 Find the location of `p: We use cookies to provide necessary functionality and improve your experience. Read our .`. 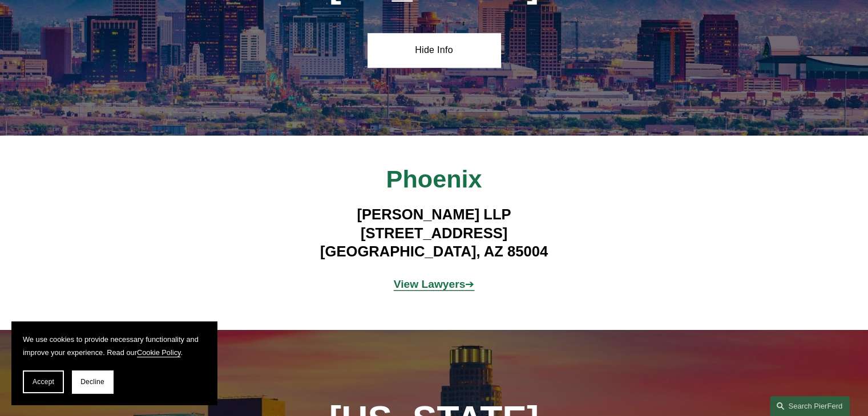

p: We use cookies to provide necessary functionality and improve your experience. Read our . is located at coordinates (114, 346).